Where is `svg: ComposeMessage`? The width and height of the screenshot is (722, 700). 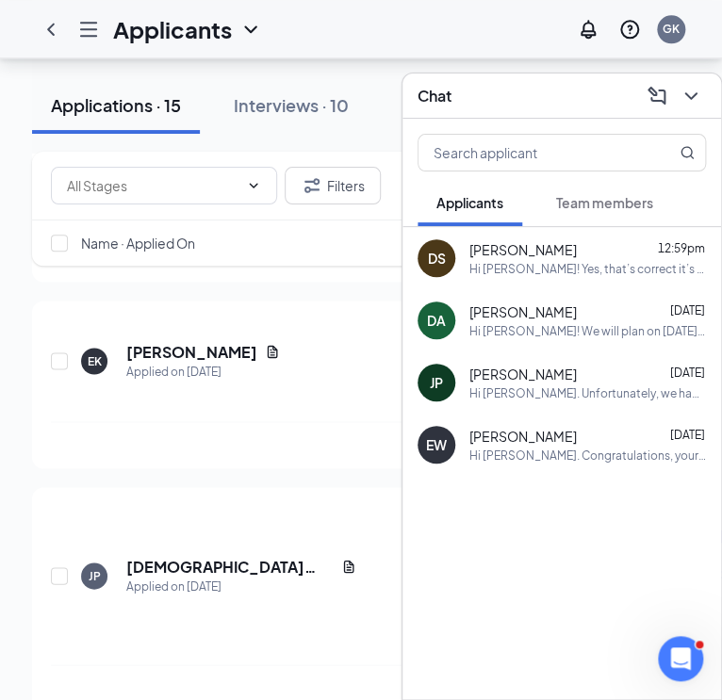
svg: ComposeMessage is located at coordinates (657, 96).